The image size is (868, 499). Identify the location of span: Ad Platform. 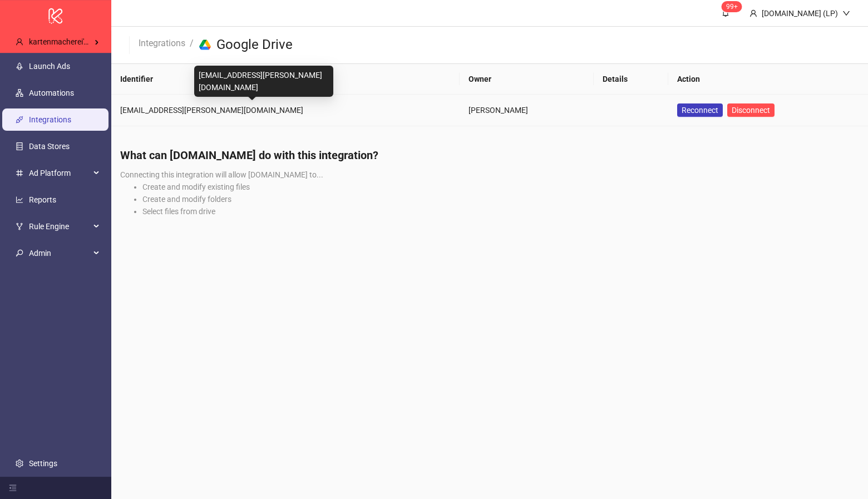
(59, 173).